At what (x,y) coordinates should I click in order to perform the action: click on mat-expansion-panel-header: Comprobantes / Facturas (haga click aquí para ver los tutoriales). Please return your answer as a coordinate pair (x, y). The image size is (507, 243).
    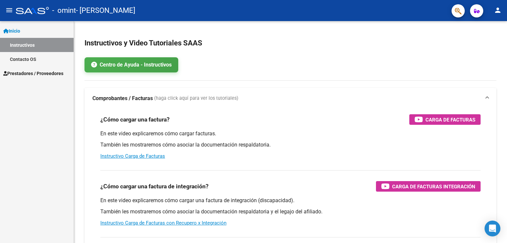
    Looking at the image, I should click on (290, 99).